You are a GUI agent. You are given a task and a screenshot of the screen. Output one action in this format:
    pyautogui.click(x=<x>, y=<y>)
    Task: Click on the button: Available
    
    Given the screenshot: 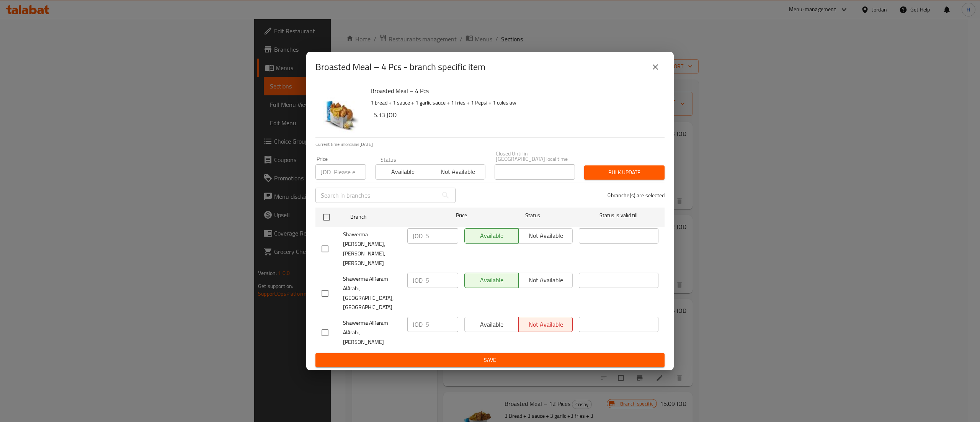 What is the action you would take?
    pyautogui.click(x=403, y=172)
    